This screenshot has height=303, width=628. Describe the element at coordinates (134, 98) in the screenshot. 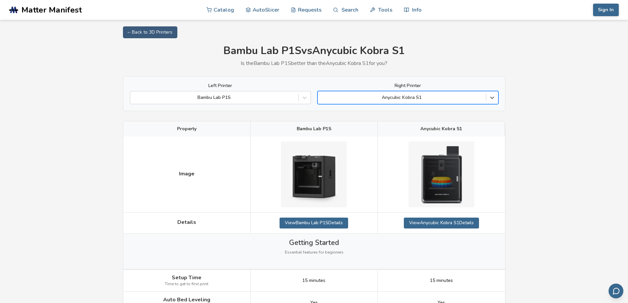

I see `input: Bambu Lab P1S` at that location.